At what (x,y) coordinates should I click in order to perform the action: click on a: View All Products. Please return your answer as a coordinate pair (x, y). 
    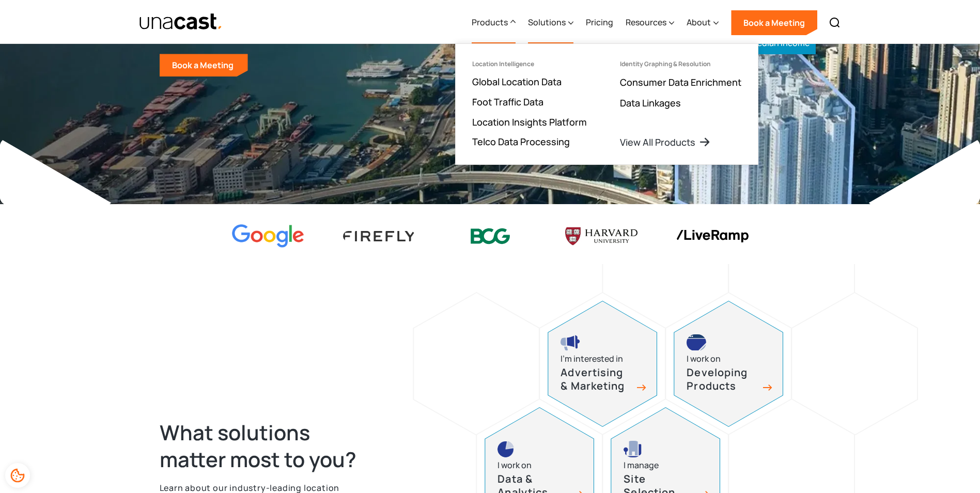
    Looking at the image, I should click on (665, 142).